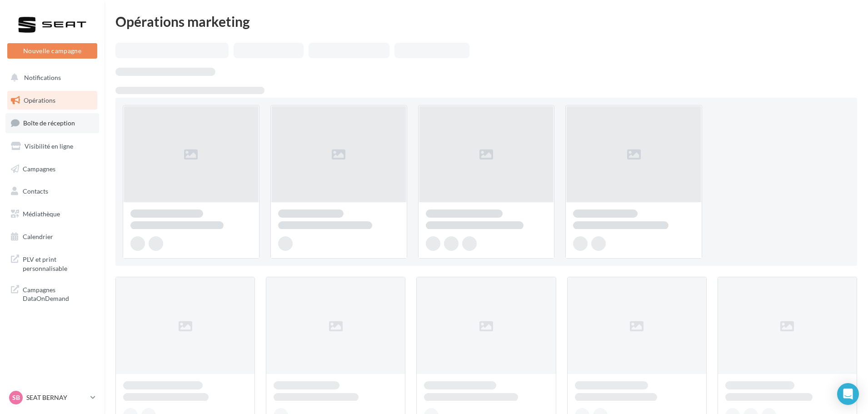  What do you see at coordinates (36, 191) in the screenshot?
I see `span: Contacts` at bounding box center [36, 191].